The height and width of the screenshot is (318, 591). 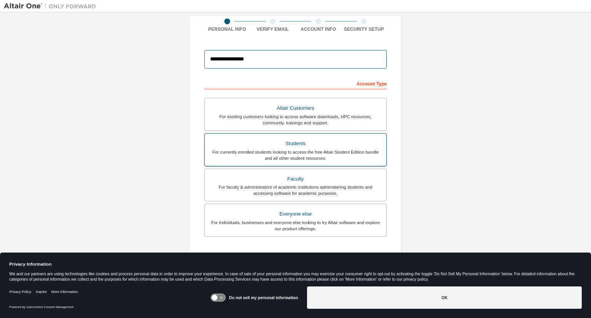 I want to click on div: For individuals, businesses and everyone else looking to try Altair software and explore our prod..., so click(x=295, y=225).